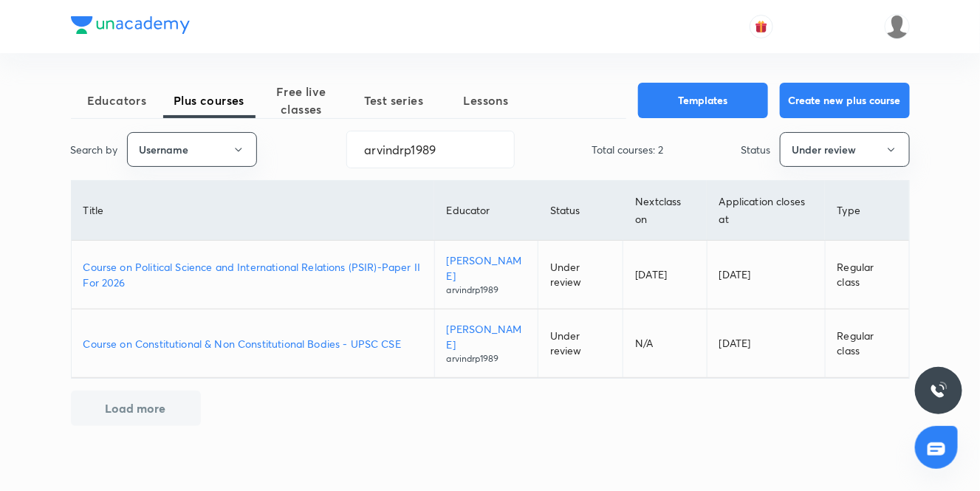  I want to click on input: Search..., so click(431, 149).